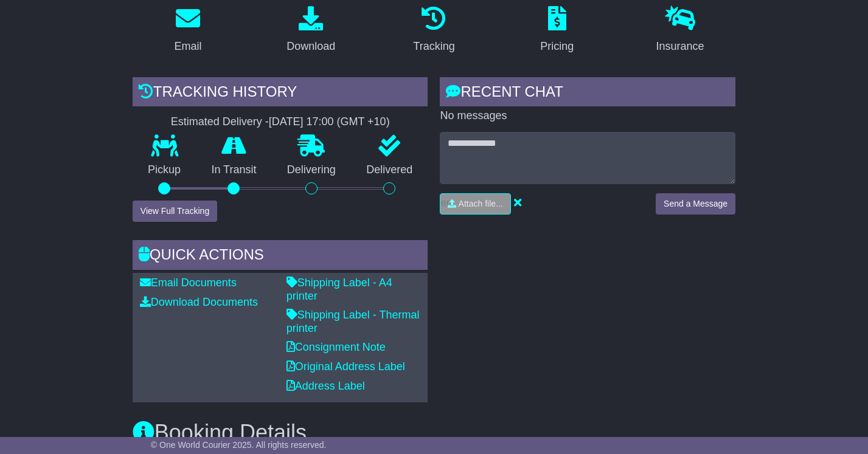 The image size is (868, 454). What do you see at coordinates (389, 170) in the screenshot?
I see `p: Delivered` at bounding box center [389, 170].